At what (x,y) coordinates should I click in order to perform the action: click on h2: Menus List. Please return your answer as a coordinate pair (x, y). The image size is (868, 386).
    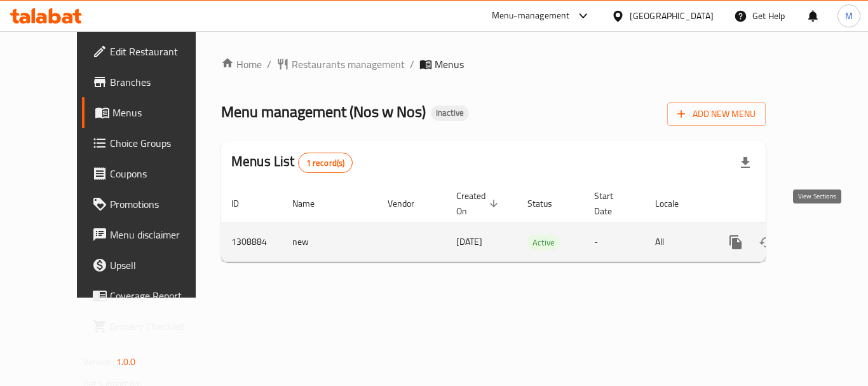
    Looking at the image, I should click on (292, 162).